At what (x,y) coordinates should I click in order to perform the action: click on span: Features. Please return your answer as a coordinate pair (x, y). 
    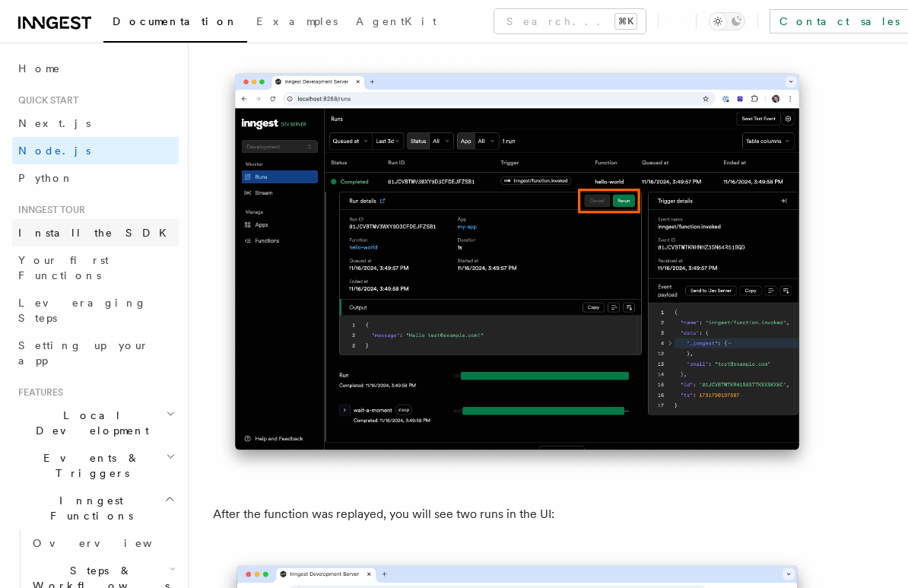
    Looking at the image, I should click on (37, 392).